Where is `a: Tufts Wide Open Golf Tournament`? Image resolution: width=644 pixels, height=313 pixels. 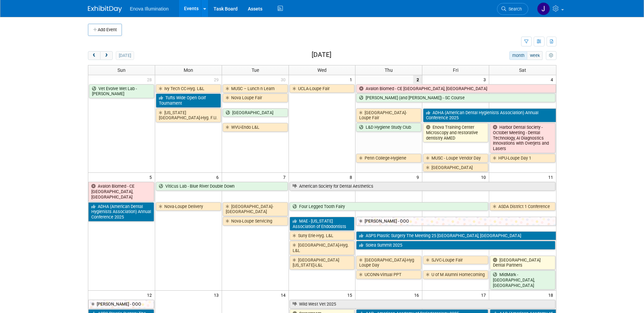 a: Tufts Wide Open Golf Tournament is located at coordinates (188, 100).